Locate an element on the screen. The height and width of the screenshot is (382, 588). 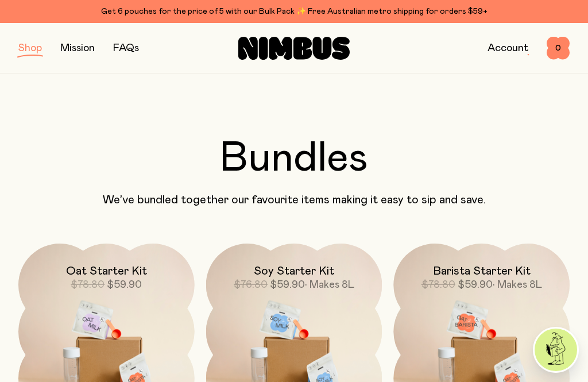
span: $76.80 is located at coordinates (250, 285).